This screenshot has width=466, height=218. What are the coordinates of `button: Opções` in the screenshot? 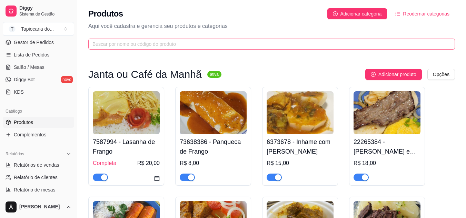 It's located at (441, 75).